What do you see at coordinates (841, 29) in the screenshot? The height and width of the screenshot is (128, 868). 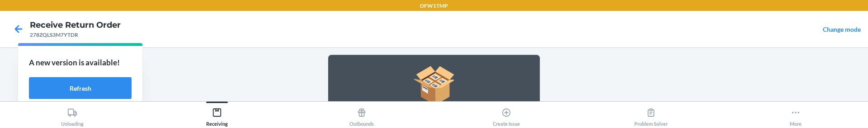 I see `a: Change mode` at bounding box center [841, 29].